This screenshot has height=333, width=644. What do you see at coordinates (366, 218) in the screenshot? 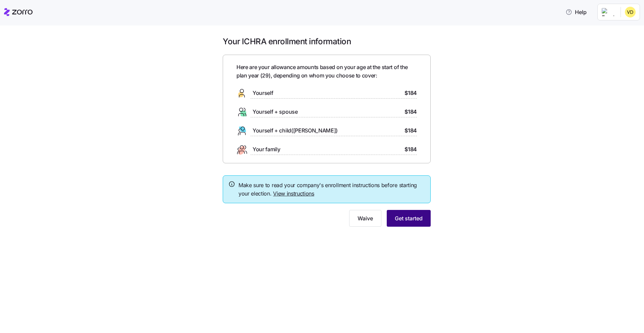
I see `span: Waive` at bounding box center [366, 218].